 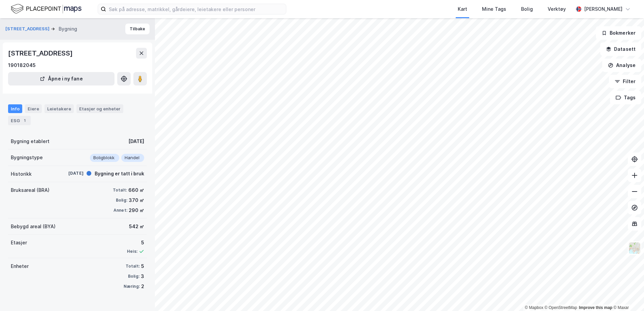 What do you see at coordinates (462, 9) in the screenshot?
I see `div: Kart` at bounding box center [462, 9].